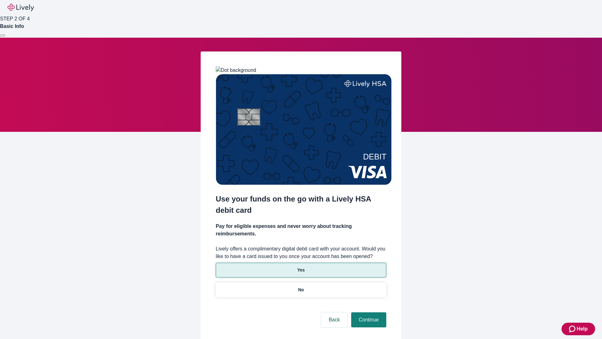 This screenshot has height=339, width=602. What do you see at coordinates (301, 270) in the screenshot?
I see `button: Yes` at bounding box center [301, 270].